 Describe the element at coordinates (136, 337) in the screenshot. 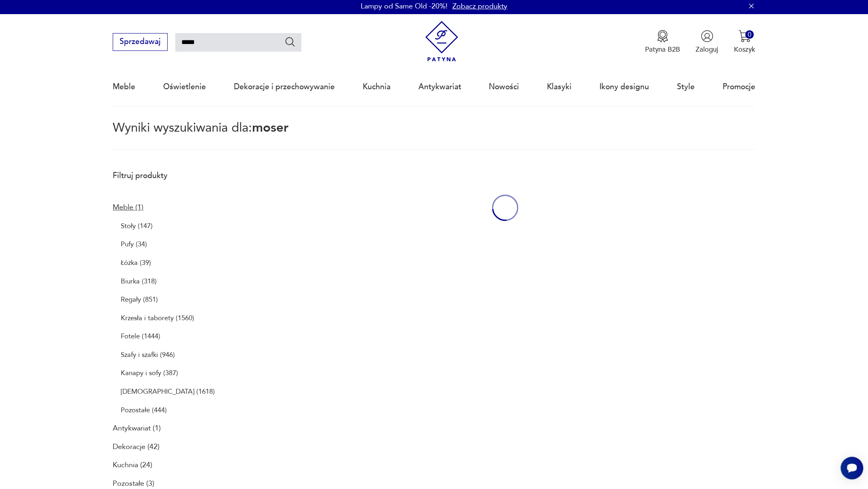

I see `a: Fotele (1444)` at that location.